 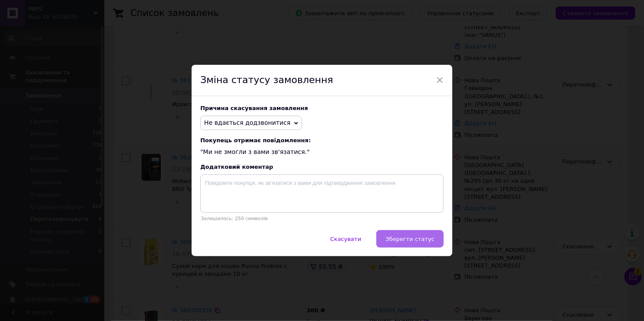 What do you see at coordinates (410, 239) in the screenshot?
I see `button: Зберегти статус` at bounding box center [410, 239].